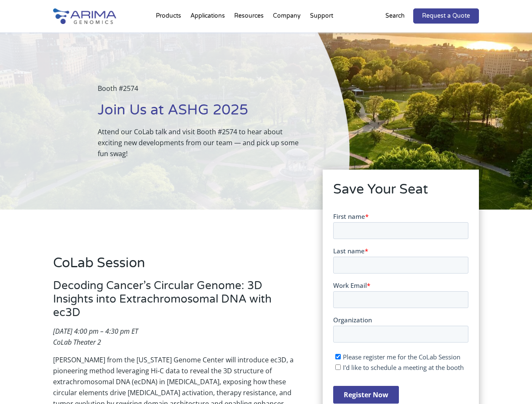 Image resolution: width=532 pixels, height=404 pixels. Describe the element at coordinates (176, 267) in the screenshot. I see `h2: CoLab Session` at that location.